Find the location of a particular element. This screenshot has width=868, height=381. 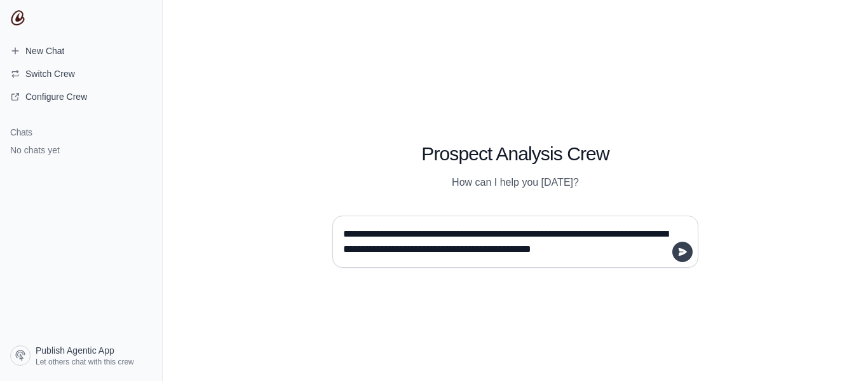

a: Configure Crew is located at coordinates (81, 96).